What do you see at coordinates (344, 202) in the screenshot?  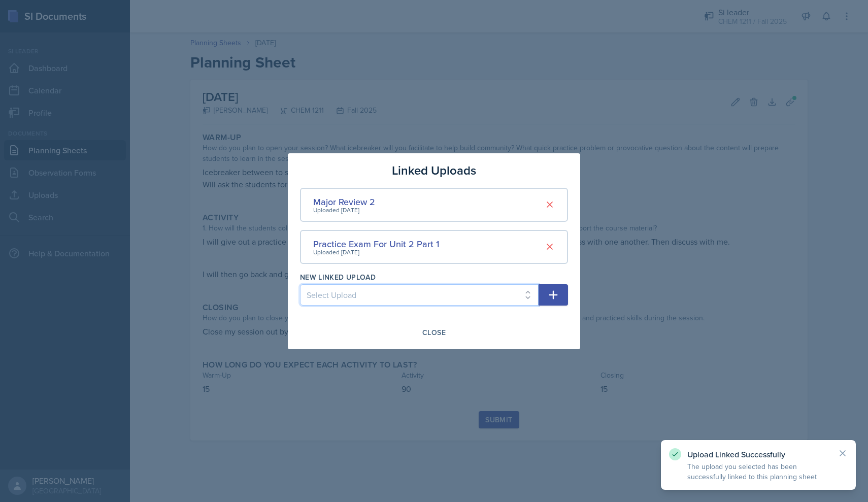 I see `div: Major Review 2` at bounding box center [344, 202].